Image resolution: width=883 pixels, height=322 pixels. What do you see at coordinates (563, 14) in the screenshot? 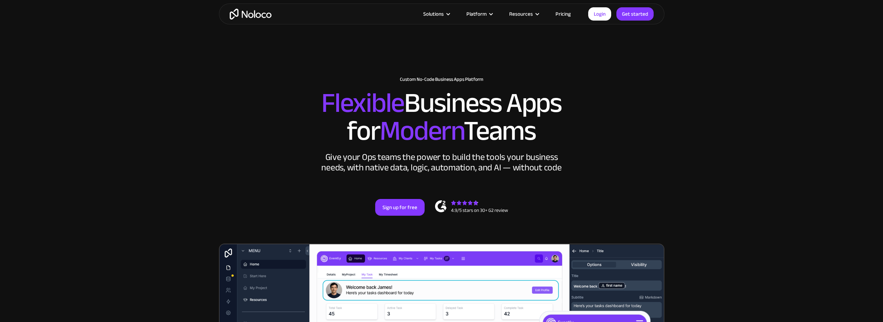
I see `a: Pricing` at bounding box center [563, 14].